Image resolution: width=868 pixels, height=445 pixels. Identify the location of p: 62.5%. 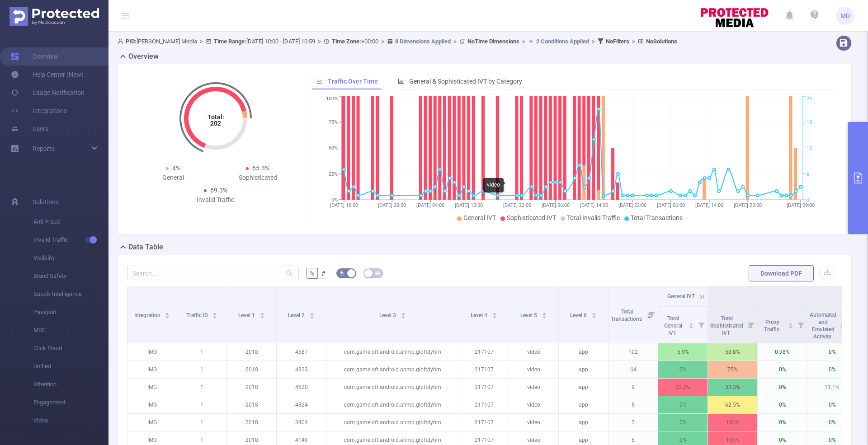
(732, 404).